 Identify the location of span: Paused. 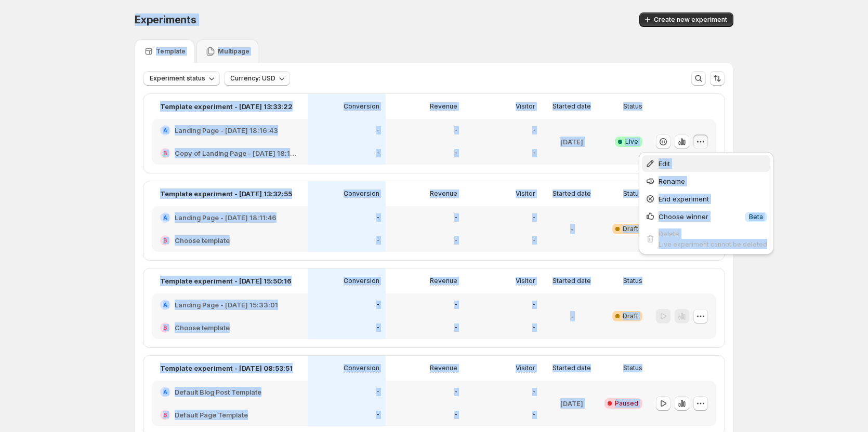
(626, 404).